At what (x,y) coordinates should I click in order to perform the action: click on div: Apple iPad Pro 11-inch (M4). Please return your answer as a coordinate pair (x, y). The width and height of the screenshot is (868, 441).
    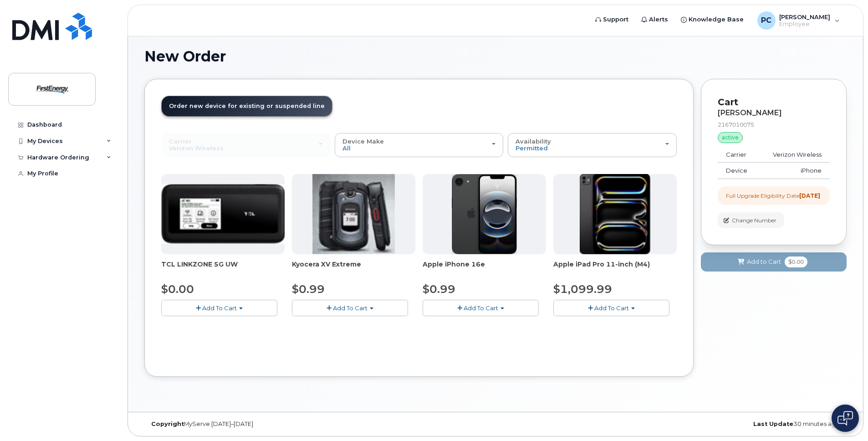
    Looking at the image, I should click on (615, 269).